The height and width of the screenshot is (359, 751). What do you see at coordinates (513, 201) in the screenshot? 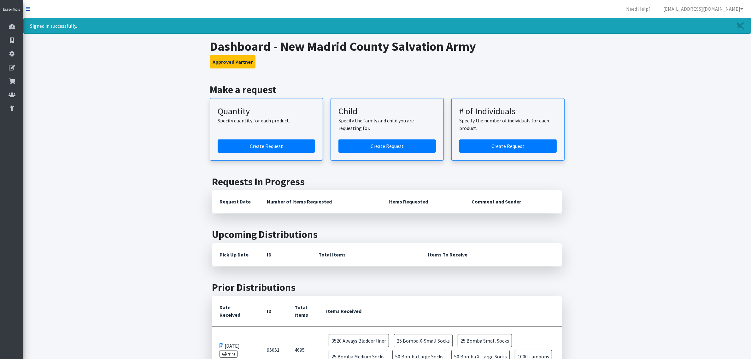
I see `th: Comment and Sender` at bounding box center [513, 201].